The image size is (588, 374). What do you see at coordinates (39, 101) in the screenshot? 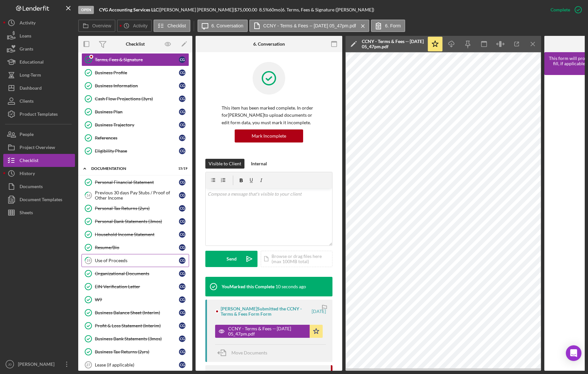
I see `a: Clients` at bounding box center [39, 101].